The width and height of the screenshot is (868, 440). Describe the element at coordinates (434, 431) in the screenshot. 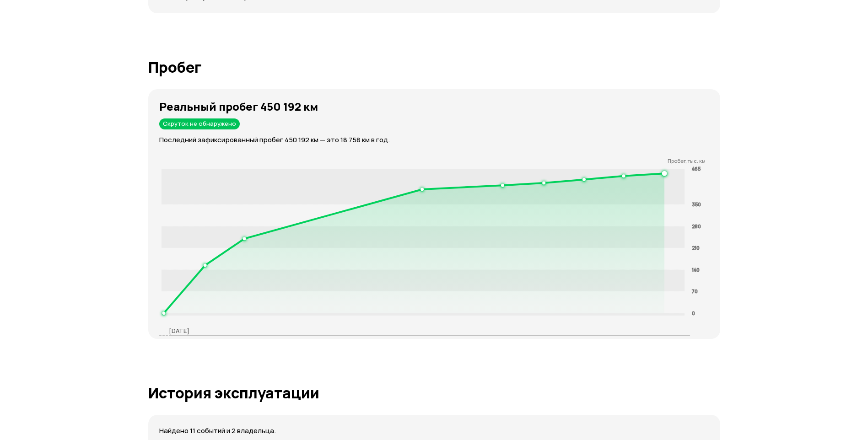

I see `p: Найдено 11 событий и 2 владельца.` at that location.